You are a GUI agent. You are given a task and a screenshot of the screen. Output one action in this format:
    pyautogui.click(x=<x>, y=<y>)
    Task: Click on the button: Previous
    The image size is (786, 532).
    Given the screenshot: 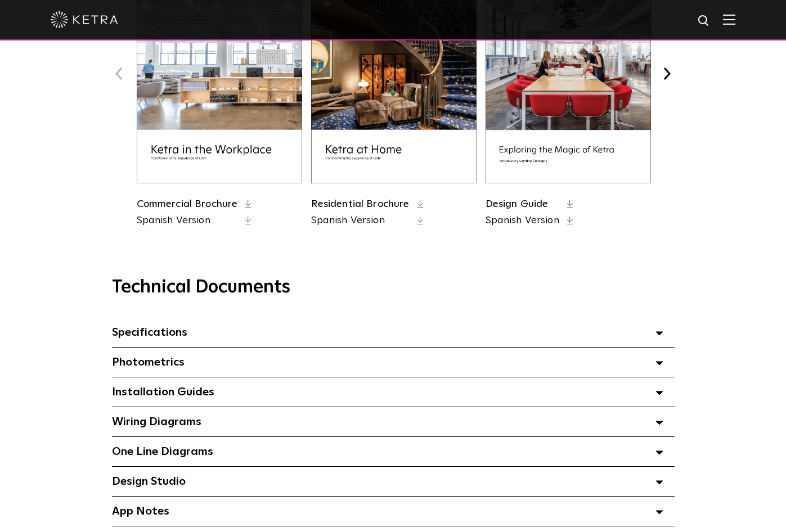 What is the action you would take?
    pyautogui.click(x=119, y=74)
    